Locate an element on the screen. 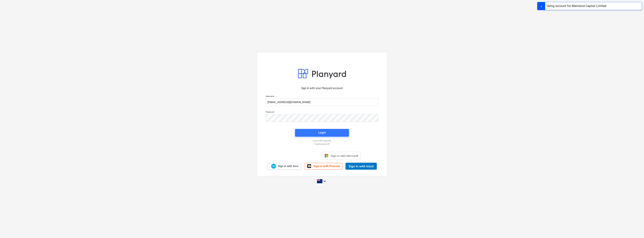 The width and height of the screenshot is (644, 238). input: Username is located at coordinates (322, 102).